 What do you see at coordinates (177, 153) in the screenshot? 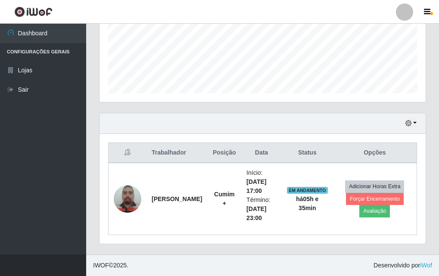
I see `th: Trabalhador` at bounding box center [177, 153].